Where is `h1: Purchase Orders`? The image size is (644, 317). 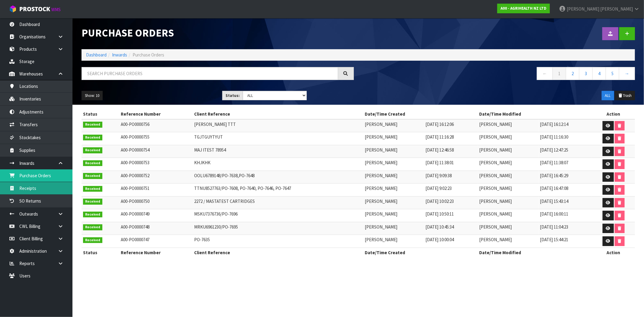
h1: Purchase Orders is located at coordinates (218, 33).